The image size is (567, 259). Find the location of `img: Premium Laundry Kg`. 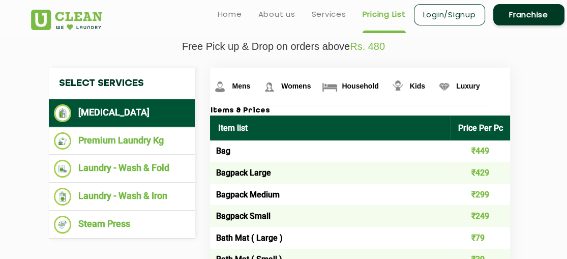

img: Premium Laundry Kg is located at coordinates (63, 141).